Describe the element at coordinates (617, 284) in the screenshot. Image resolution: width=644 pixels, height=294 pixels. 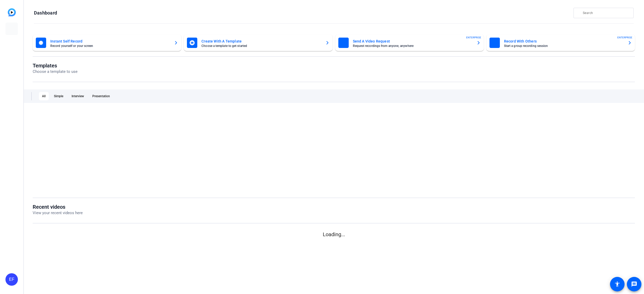
I see `mat-icon: accessibility` at that location.